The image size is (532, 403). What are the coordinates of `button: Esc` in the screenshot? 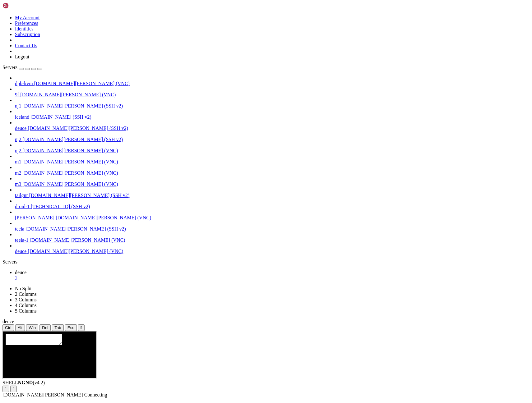 It's located at (71, 327).